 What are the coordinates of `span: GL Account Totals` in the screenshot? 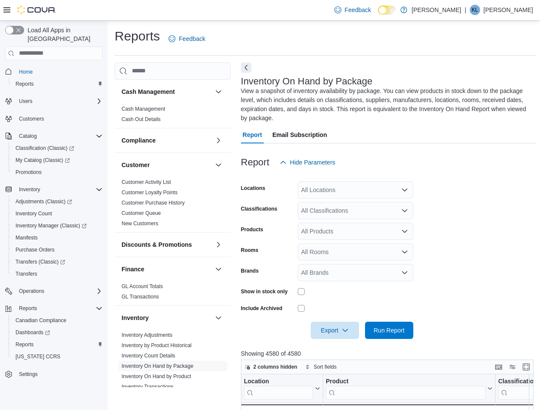 It's located at (142, 287).